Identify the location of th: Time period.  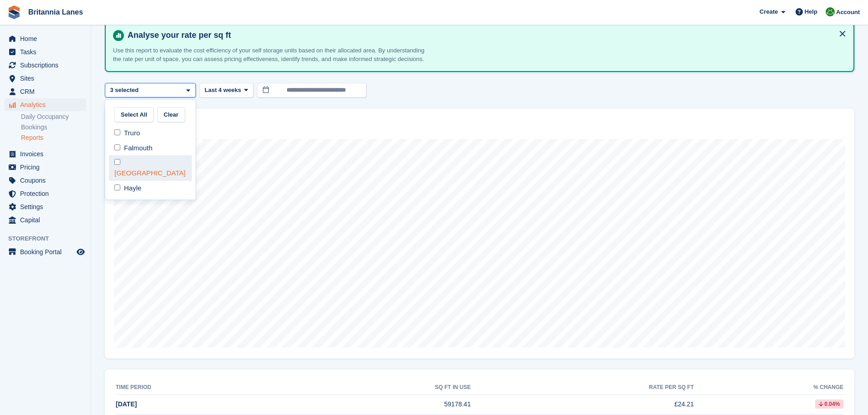
(204, 388).